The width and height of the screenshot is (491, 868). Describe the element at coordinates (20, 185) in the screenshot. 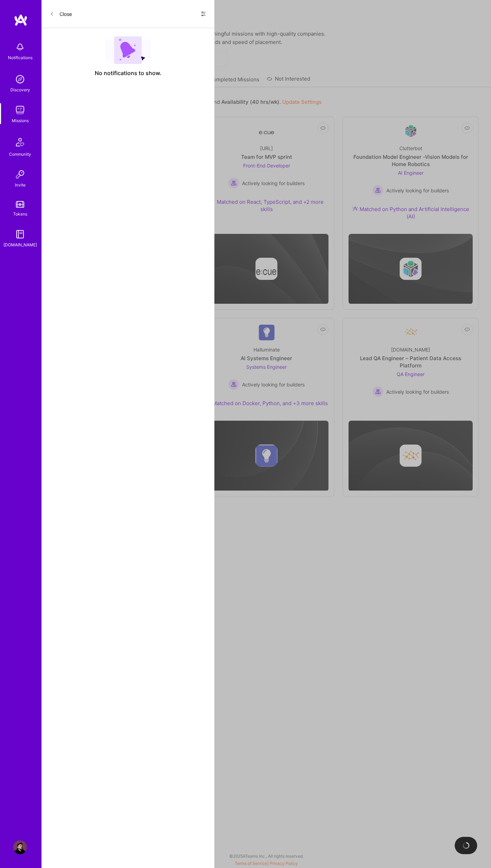

I see `div: Invite` at that location.